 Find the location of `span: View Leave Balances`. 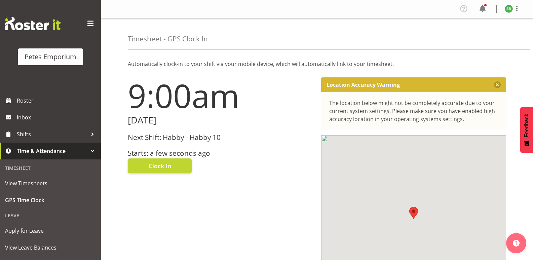

span: View Leave Balances is located at coordinates (50, 248).